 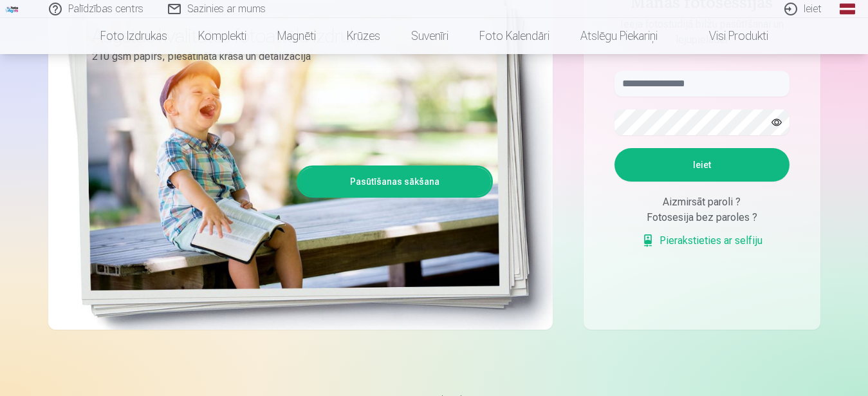 I want to click on a: Foto kalendāri, so click(x=514, y=36).